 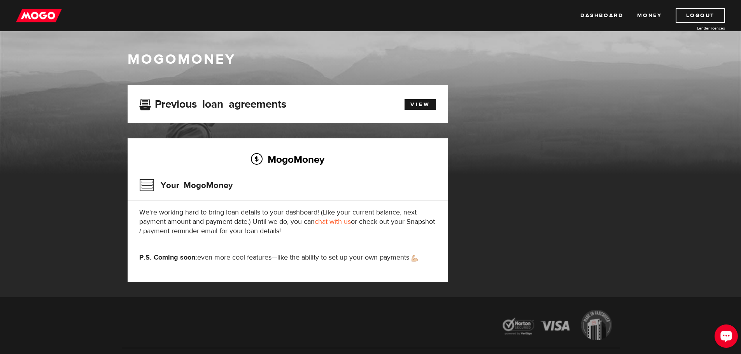 I want to click on a: Dashboard, so click(x=602, y=16).